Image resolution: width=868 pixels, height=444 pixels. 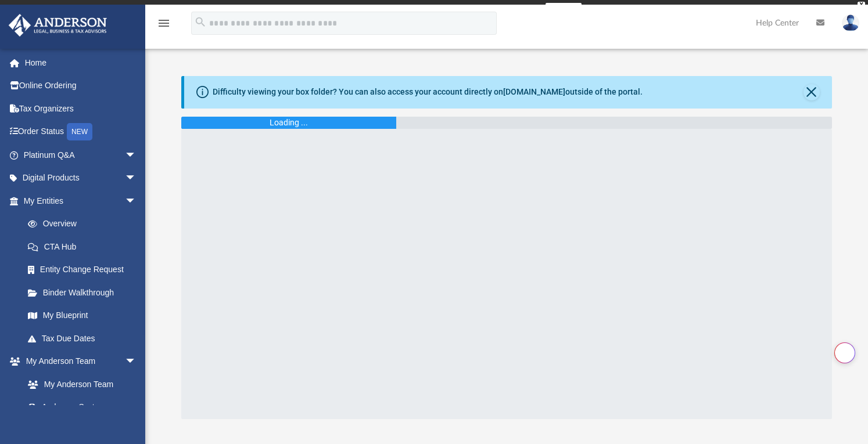 I want to click on a: My Anderson Teamarrow_drop_down, so click(x=78, y=361).